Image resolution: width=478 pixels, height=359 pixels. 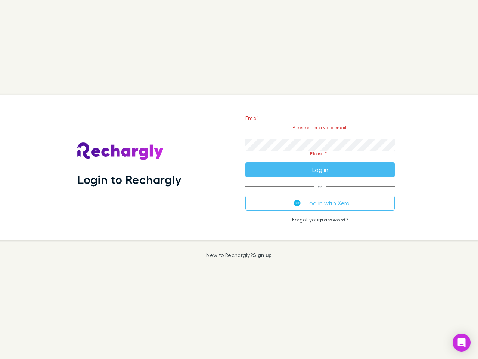 I want to click on button: Log in with Xero, so click(x=320, y=203).